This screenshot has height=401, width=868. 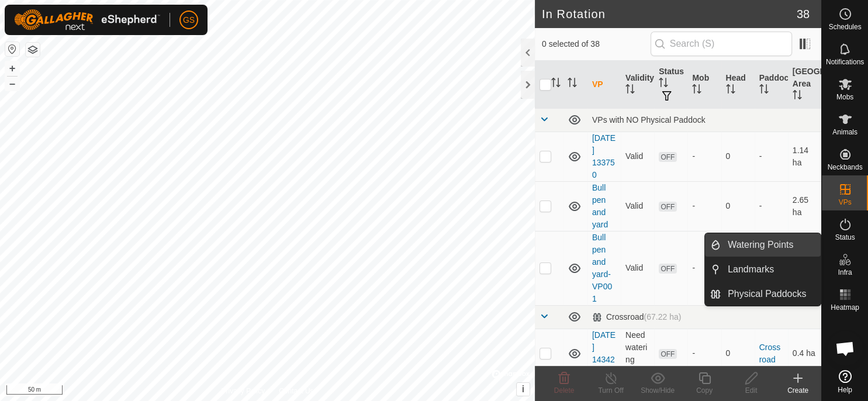 I want to click on div: Crossroad, so click(x=636, y=317).